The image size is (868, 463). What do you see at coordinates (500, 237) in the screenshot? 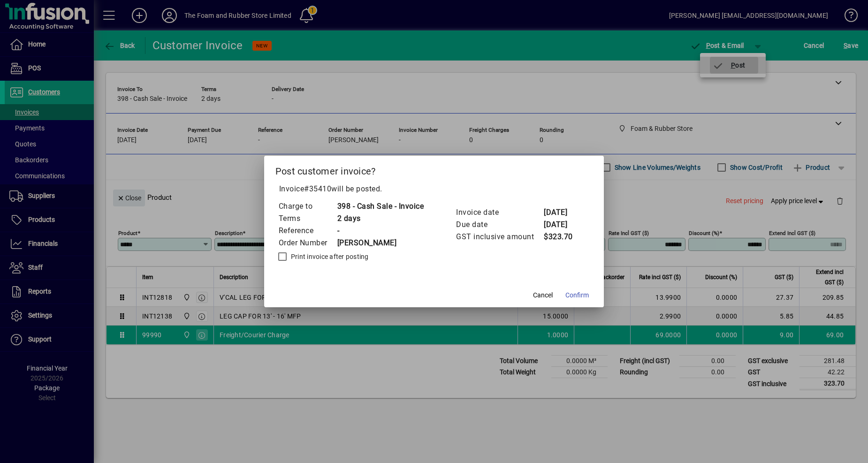
I see `td: GST inclusive amount` at bounding box center [500, 237].